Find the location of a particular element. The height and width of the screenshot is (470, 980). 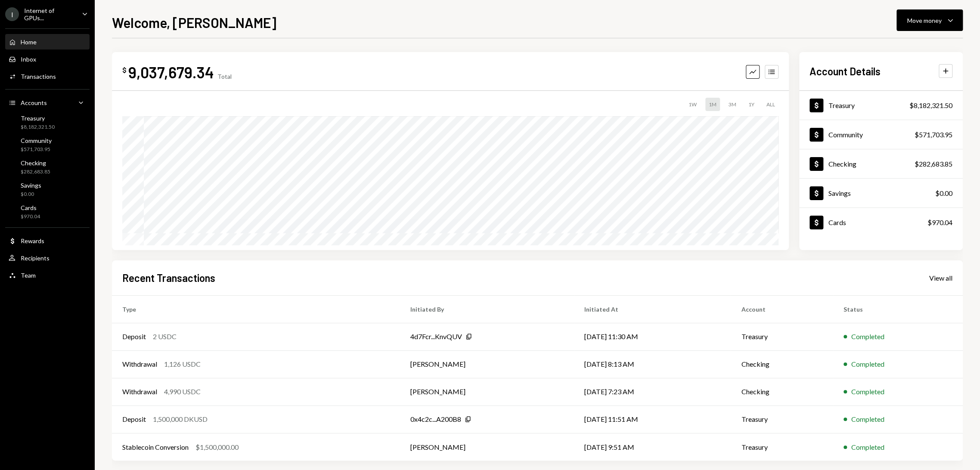

div: 3M is located at coordinates (732, 104).